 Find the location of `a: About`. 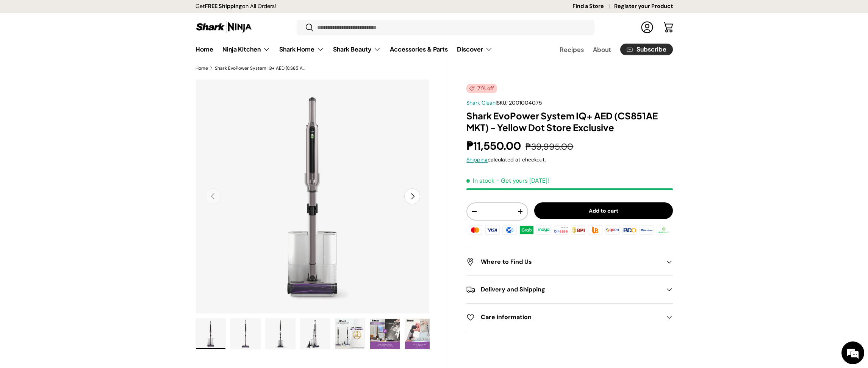

a: About is located at coordinates (601, 50).